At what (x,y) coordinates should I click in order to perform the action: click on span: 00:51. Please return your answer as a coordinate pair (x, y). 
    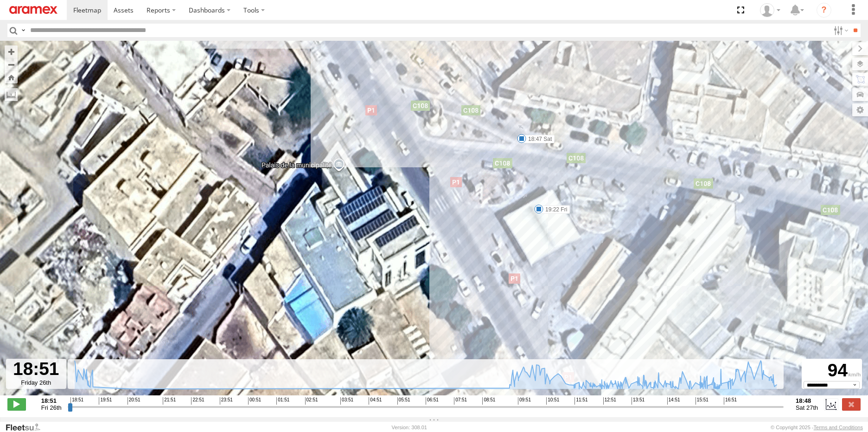
    Looking at the image, I should click on (254, 401).